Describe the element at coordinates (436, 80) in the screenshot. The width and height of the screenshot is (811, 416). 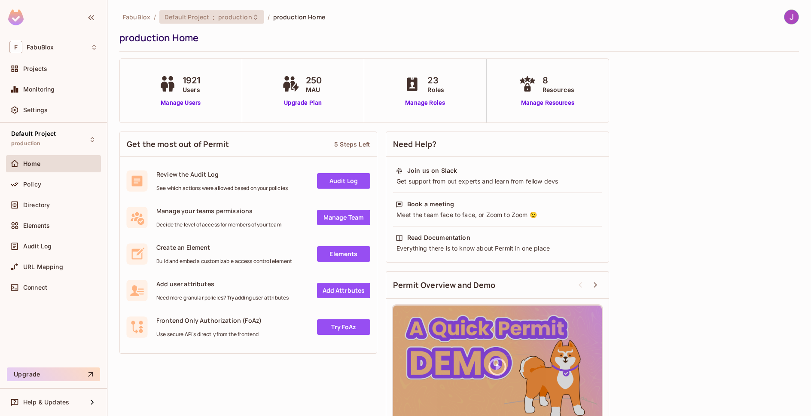
I see `span: 23` at that location.